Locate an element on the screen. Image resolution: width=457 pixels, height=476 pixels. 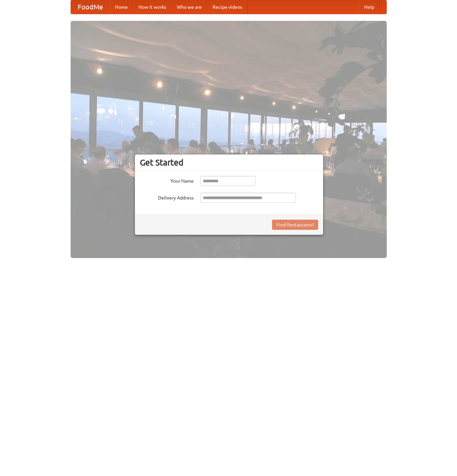
label: Your Name is located at coordinates (167, 180).